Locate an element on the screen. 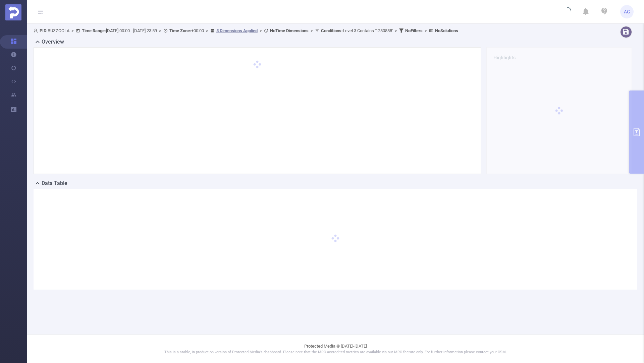 The image size is (644, 363). span: Level 3 Contains '1280888' is located at coordinates (356, 31).